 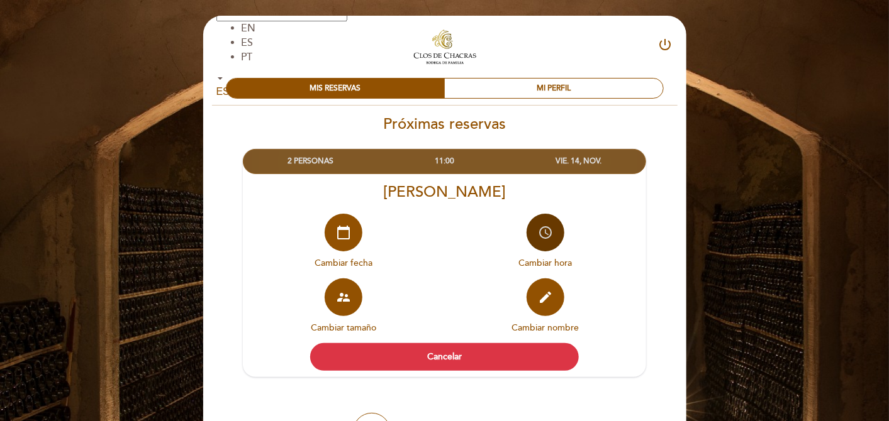 What do you see at coordinates (545, 297) in the screenshot?
I see `i: edit` at bounding box center [545, 297].